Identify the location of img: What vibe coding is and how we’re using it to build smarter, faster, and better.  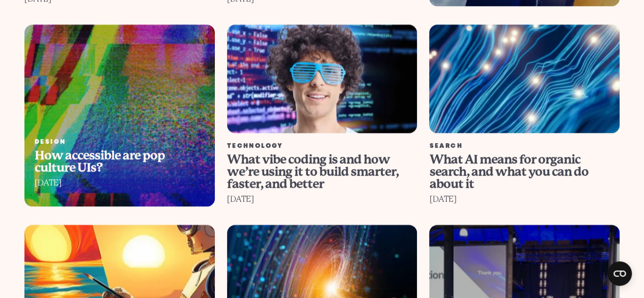
(322, 78).